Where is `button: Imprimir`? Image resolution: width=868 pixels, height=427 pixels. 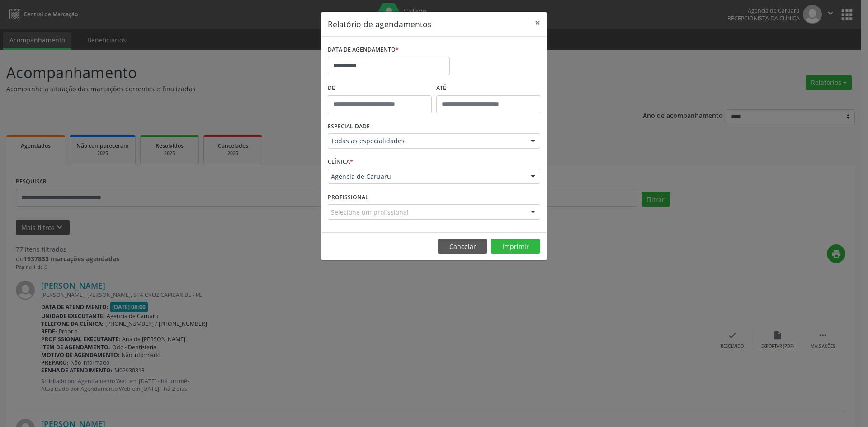 button: Imprimir is located at coordinates (515, 247).